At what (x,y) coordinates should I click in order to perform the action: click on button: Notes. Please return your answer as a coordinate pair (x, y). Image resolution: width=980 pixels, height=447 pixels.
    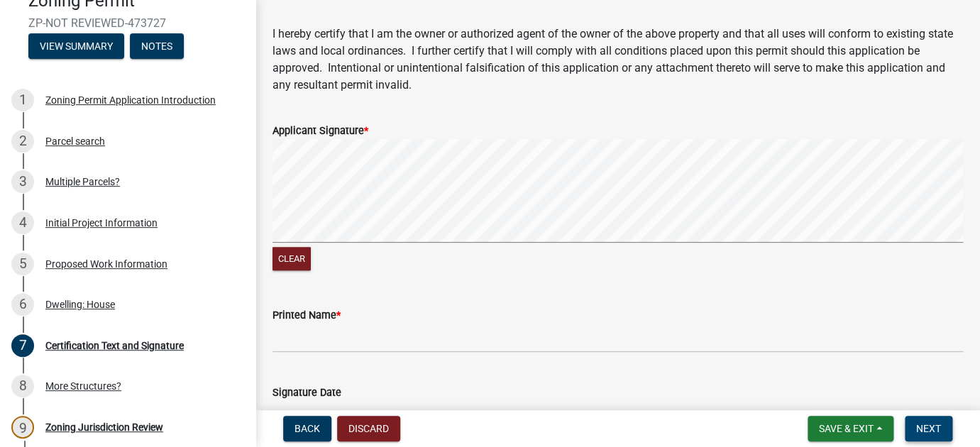
    Looking at the image, I should click on (156, 46).